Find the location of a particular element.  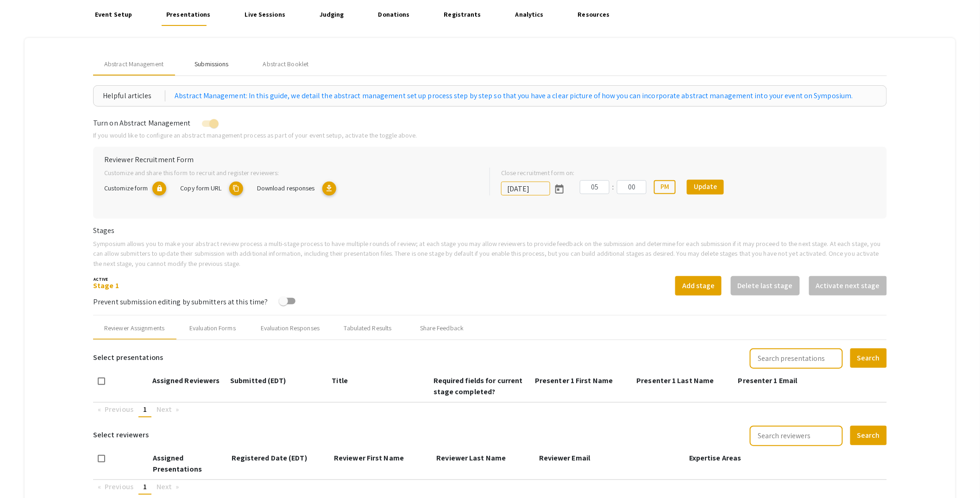

button: Activate next stage is located at coordinates (848, 286).